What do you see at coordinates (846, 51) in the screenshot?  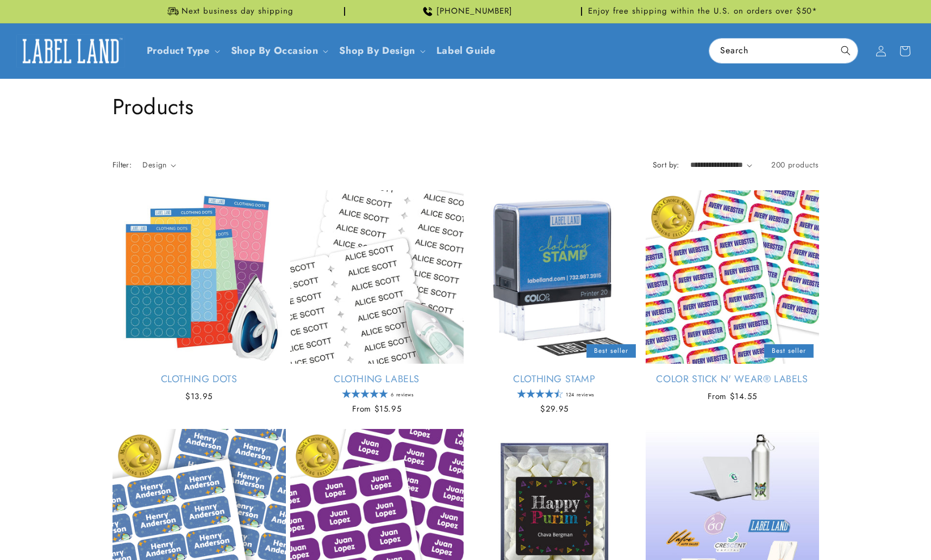 I see `button: Search` at bounding box center [846, 51].